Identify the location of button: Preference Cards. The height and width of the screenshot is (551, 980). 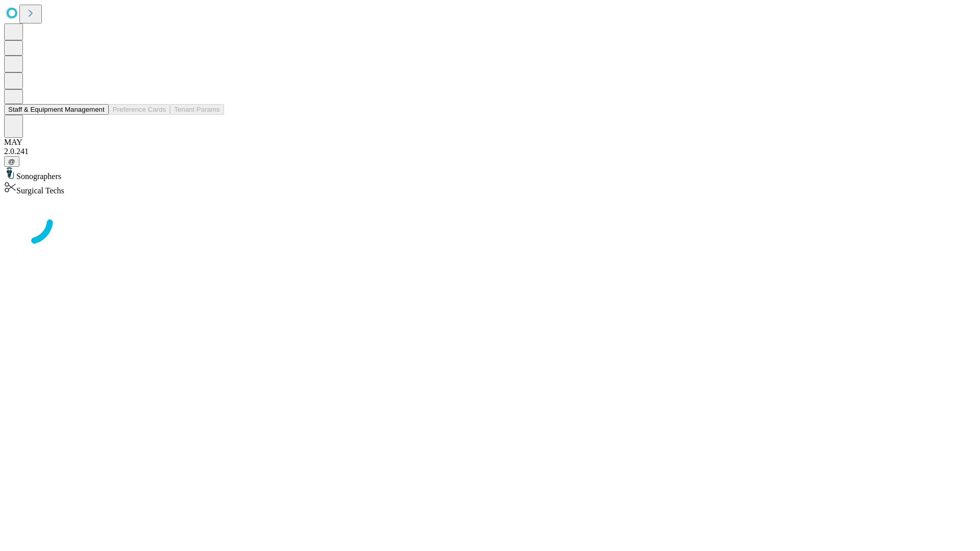
(139, 109).